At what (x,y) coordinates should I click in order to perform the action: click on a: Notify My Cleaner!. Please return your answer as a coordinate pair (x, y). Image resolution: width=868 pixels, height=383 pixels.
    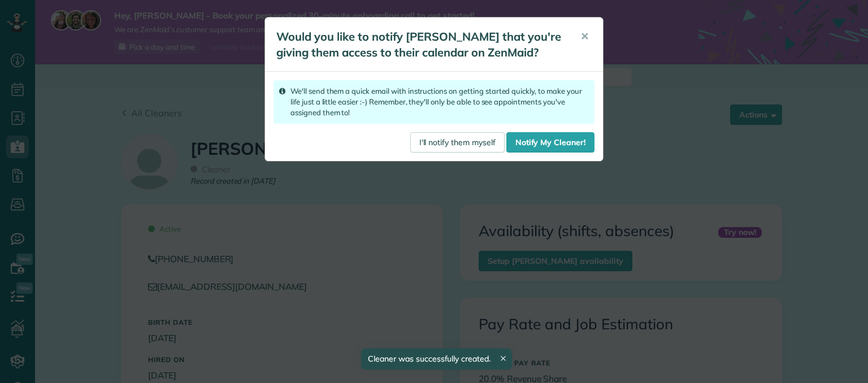
    Looking at the image, I should click on (551, 142).